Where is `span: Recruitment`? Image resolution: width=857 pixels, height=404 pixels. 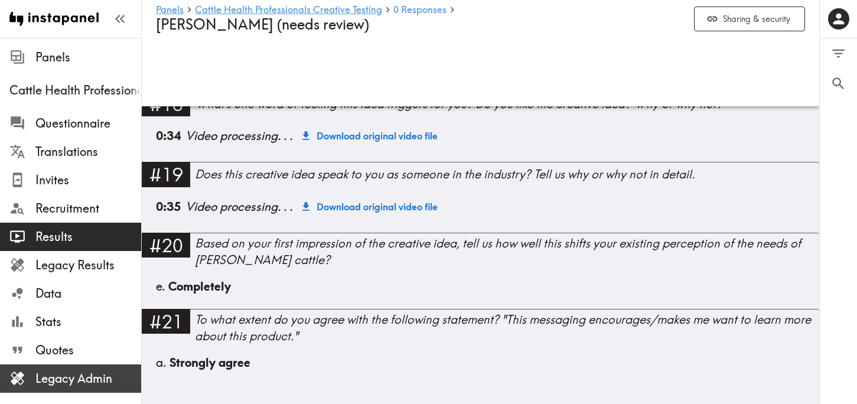 span: Recruitment is located at coordinates (88, 208).